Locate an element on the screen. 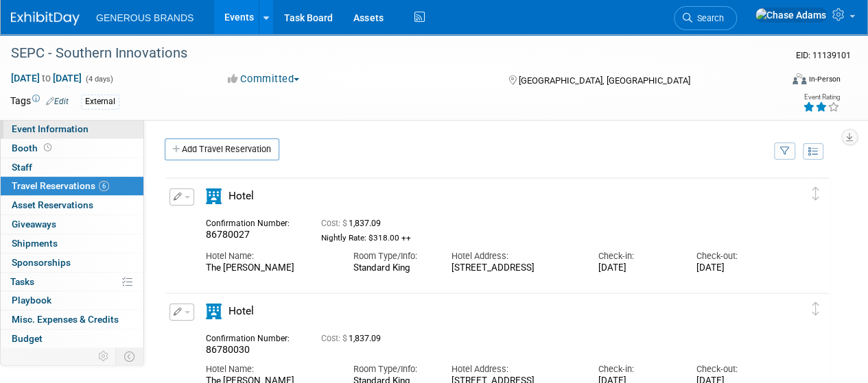 Image resolution: width=868 pixels, height=383 pixels. a: Sponsorships is located at coordinates (72, 262).